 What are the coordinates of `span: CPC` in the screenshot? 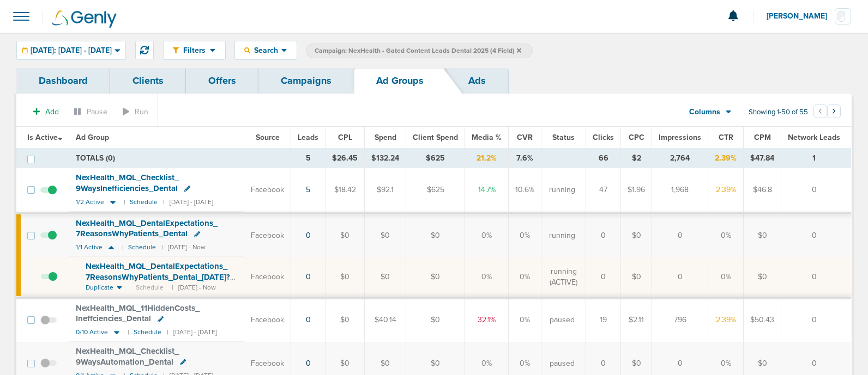 It's located at (636, 137).